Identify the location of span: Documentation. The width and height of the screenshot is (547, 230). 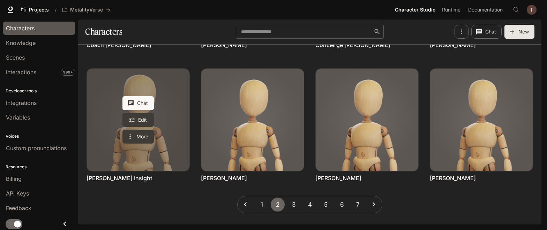
(485, 10).